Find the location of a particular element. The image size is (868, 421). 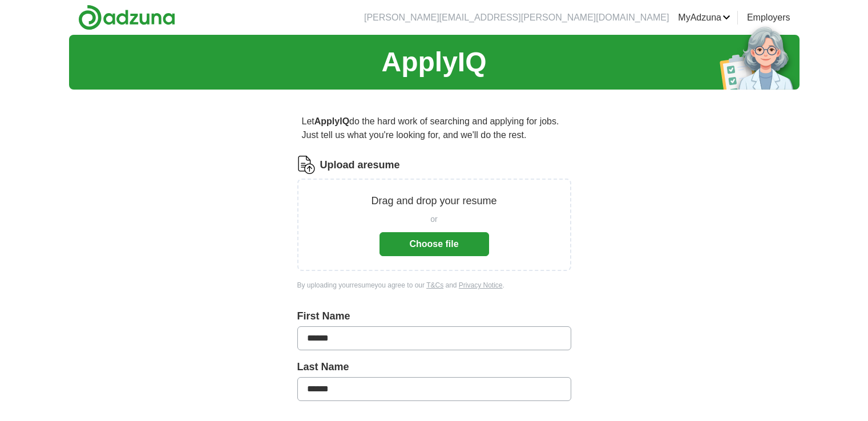

button: Choose file is located at coordinates (434, 244).